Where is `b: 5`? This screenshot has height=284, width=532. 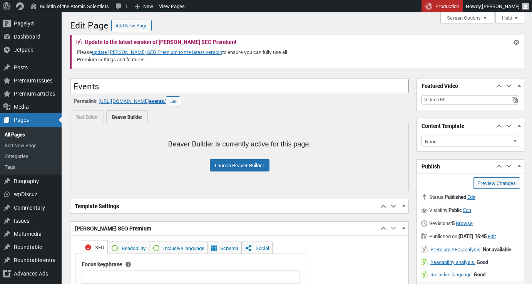 b: 5 is located at coordinates (453, 223).